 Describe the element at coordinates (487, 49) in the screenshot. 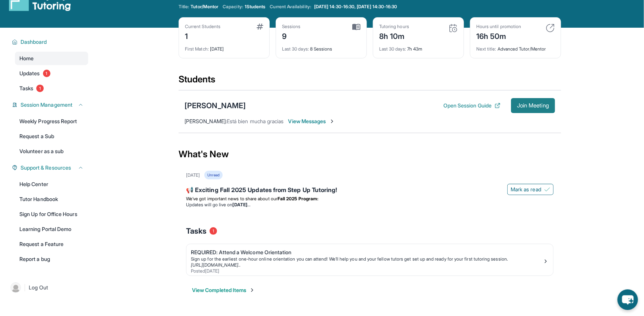

I see `span: Next title :` at that location.